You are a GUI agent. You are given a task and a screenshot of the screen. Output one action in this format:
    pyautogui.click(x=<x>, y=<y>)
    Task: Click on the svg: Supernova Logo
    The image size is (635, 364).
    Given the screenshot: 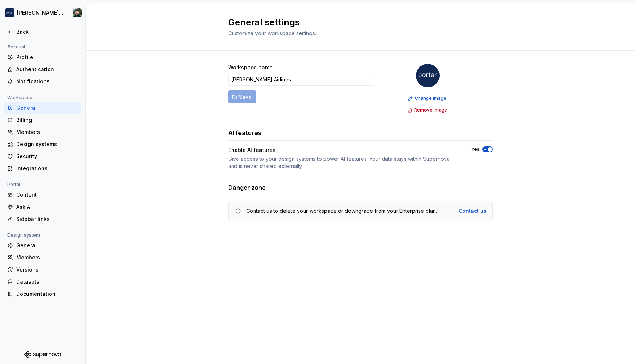 What is the action you would take?
    pyautogui.click(x=43, y=354)
    